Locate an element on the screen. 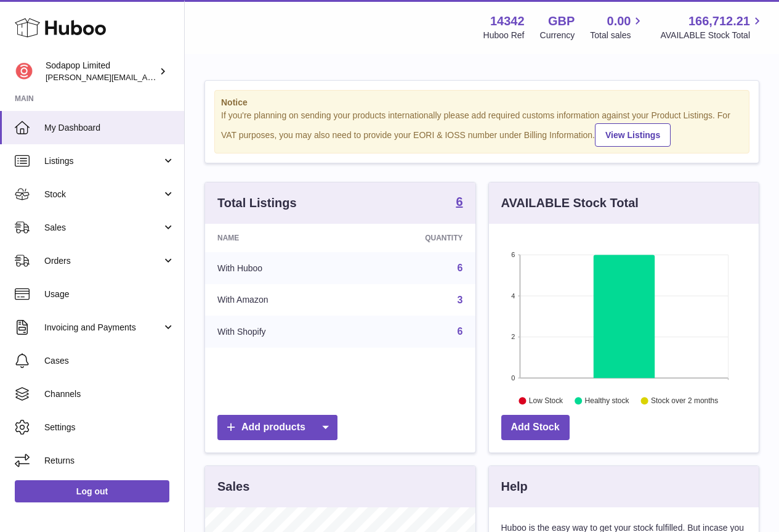 This screenshot has height=532, width=779. span: Cases is located at coordinates (110, 361).